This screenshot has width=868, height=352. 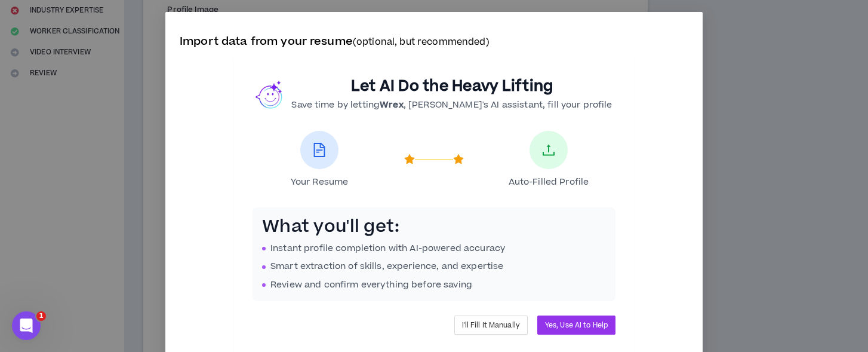 What do you see at coordinates (491, 325) in the screenshot?
I see `button: I'll Fill It Manually` at bounding box center [491, 325].